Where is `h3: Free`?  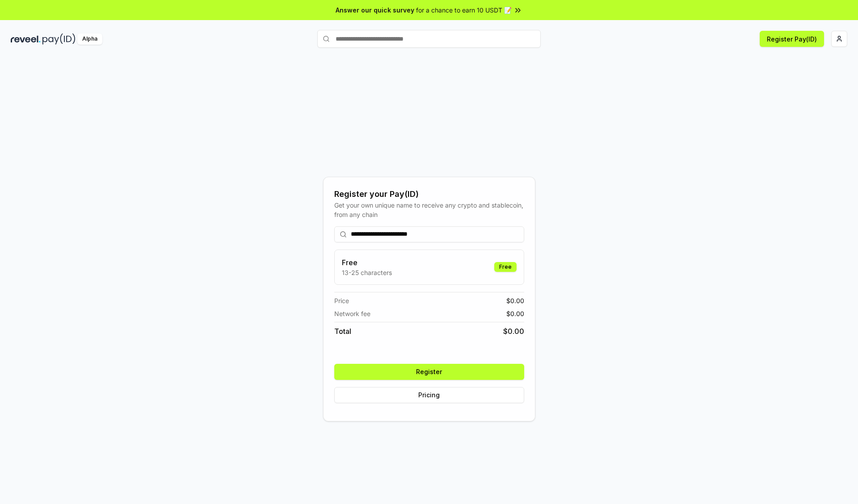
h3: Free is located at coordinates (367, 262).